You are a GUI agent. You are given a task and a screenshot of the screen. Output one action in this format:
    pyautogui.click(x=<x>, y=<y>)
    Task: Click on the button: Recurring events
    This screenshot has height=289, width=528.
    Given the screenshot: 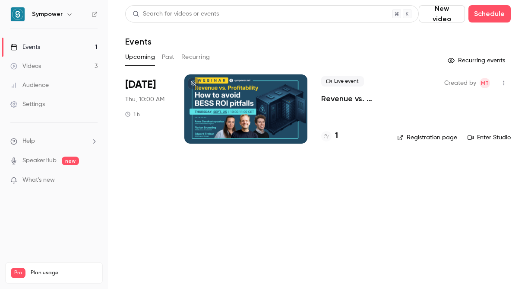 What is the action you would take?
    pyautogui.click(x=477, y=60)
    